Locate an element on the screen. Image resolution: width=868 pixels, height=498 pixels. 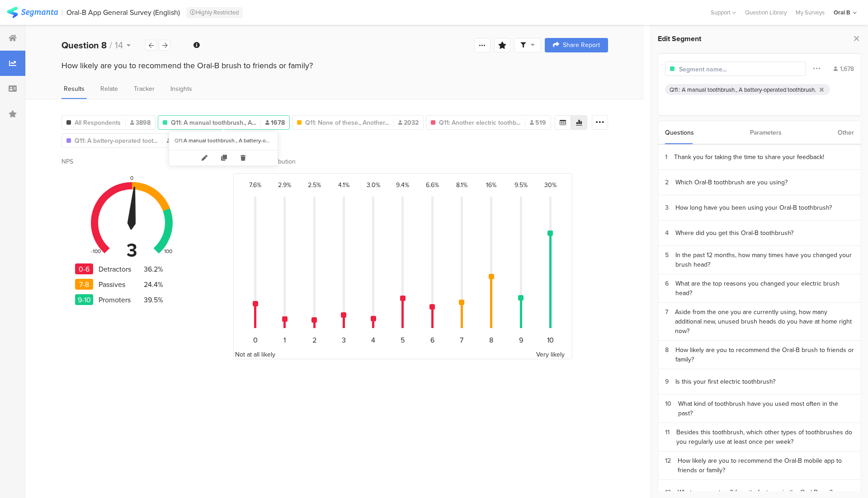
div: 7-8 is located at coordinates (84, 284).